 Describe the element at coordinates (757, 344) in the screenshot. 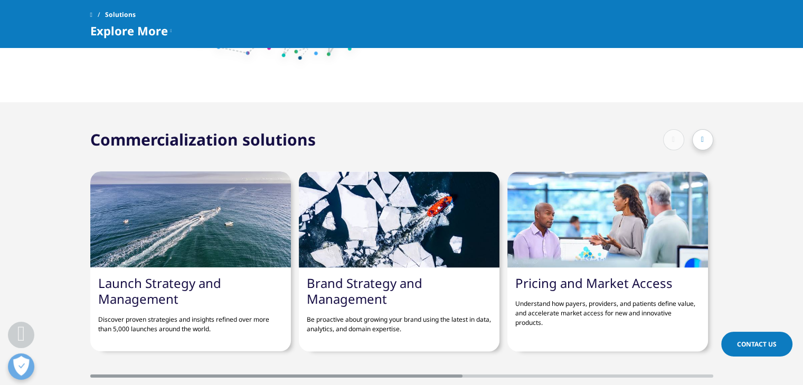

I see `a: Contact Us` at that location.